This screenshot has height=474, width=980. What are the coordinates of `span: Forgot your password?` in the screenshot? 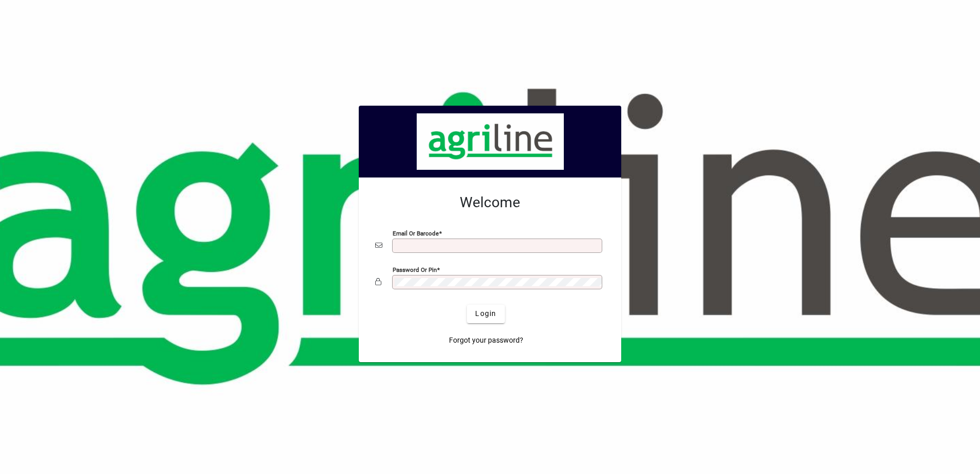 It's located at (485, 340).